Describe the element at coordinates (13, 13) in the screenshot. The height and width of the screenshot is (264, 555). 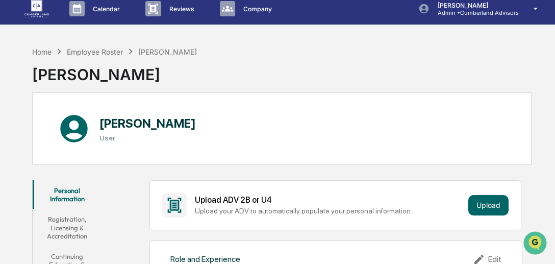
I see `button: Open customer support` at that location.